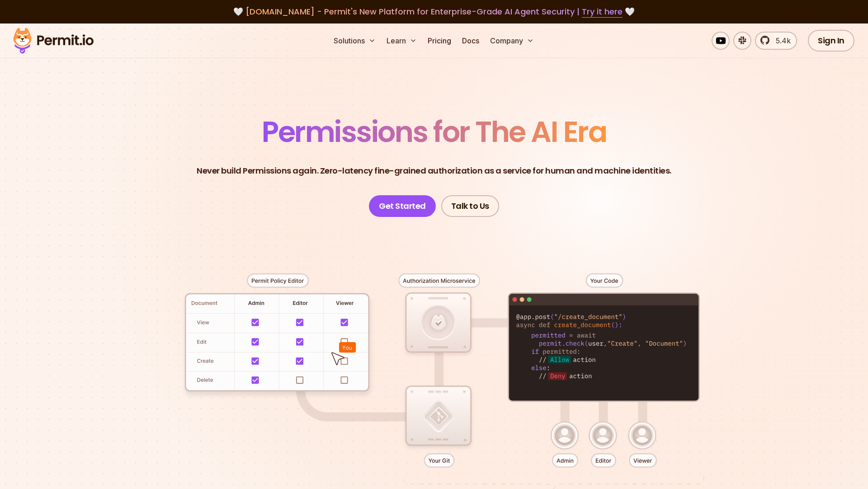 The image size is (868, 489). What do you see at coordinates (602, 12) in the screenshot?
I see `a: Try it here` at bounding box center [602, 12].